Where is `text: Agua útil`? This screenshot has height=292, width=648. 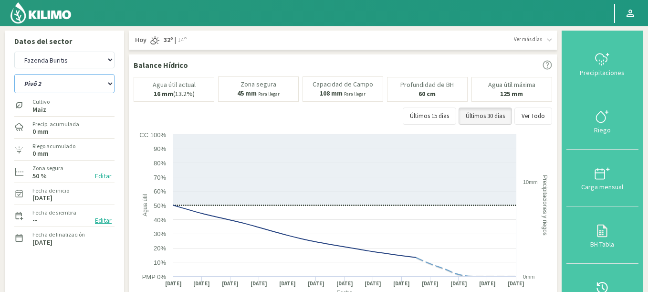
text: Agua útil is located at coordinates (145, 205).